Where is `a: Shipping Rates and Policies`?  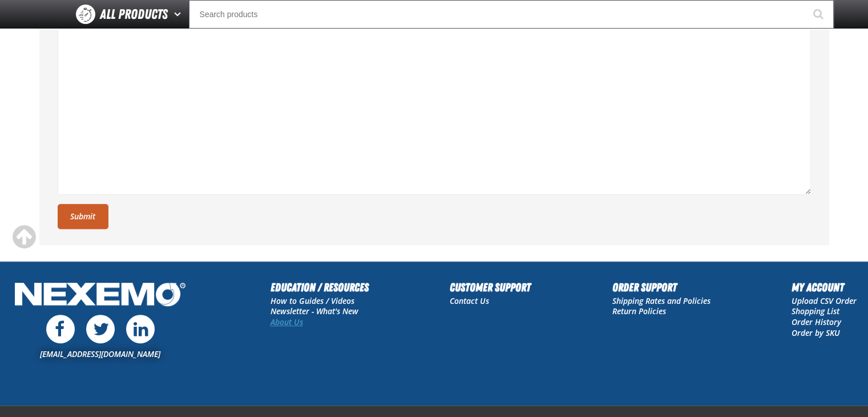 a: Shipping Rates and Policies is located at coordinates (661, 300).